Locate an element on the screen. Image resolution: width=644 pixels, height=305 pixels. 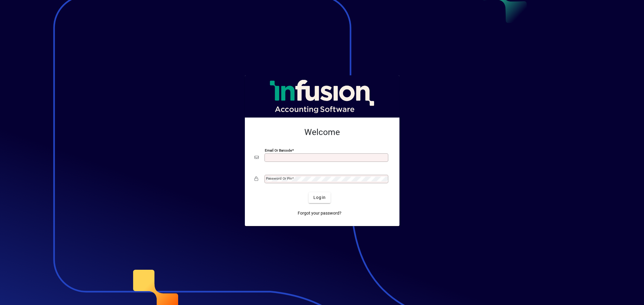
span: Forgot your password? is located at coordinates (319, 213).